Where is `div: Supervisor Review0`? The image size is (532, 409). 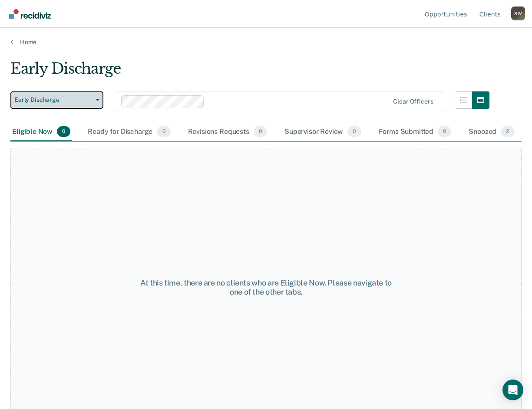
div: Supervisor Review0 is located at coordinates (322, 133).